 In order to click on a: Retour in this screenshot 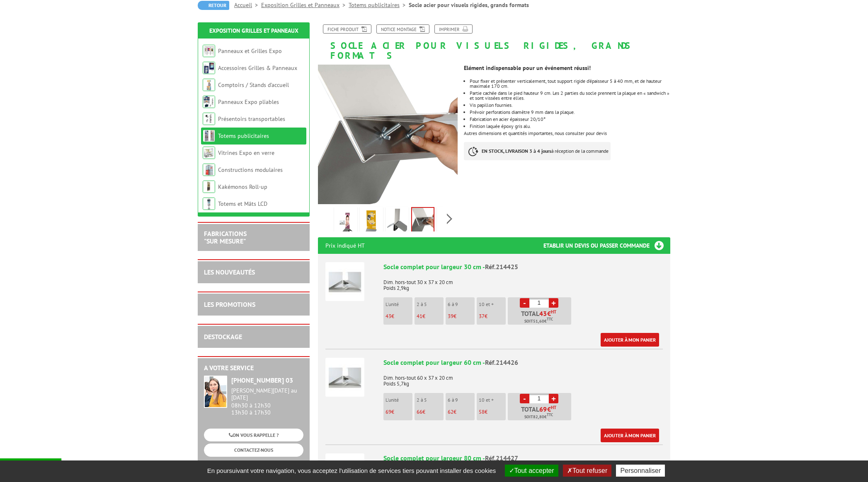, I will do `click(213, 5)`.